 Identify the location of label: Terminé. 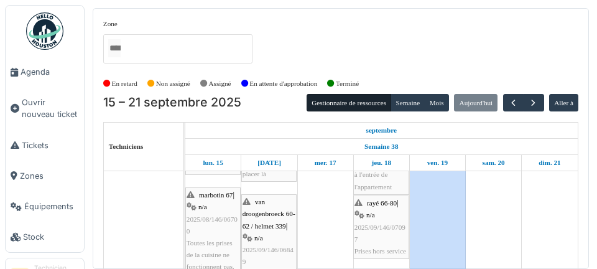
(347, 83).